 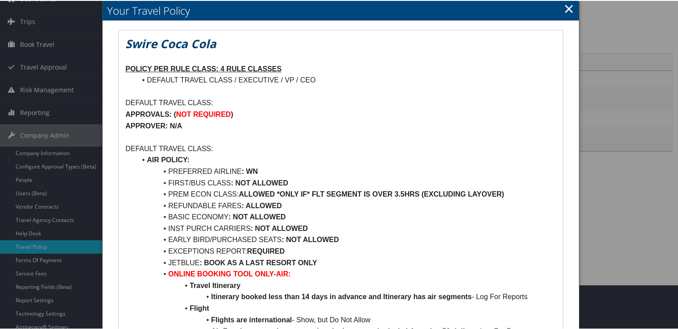 What do you see at coordinates (346, 171) in the screenshot?
I see `li: PREFERRED AIRLINE` at bounding box center [346, 171].